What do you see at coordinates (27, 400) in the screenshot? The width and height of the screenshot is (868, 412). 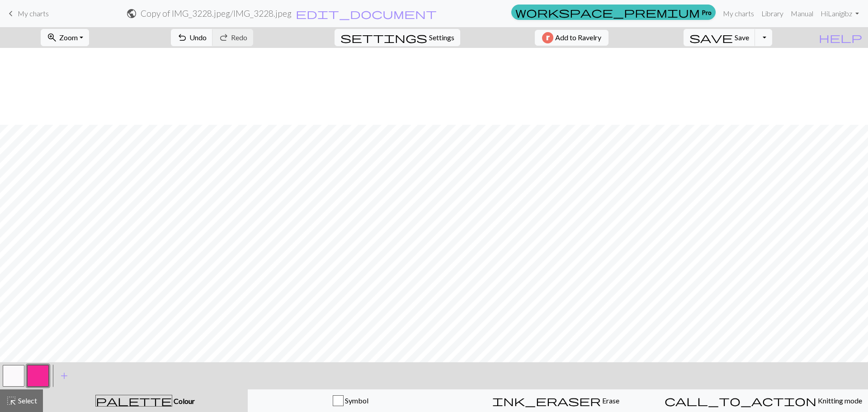 I see `span: Select` at bounding box center [27, 400].